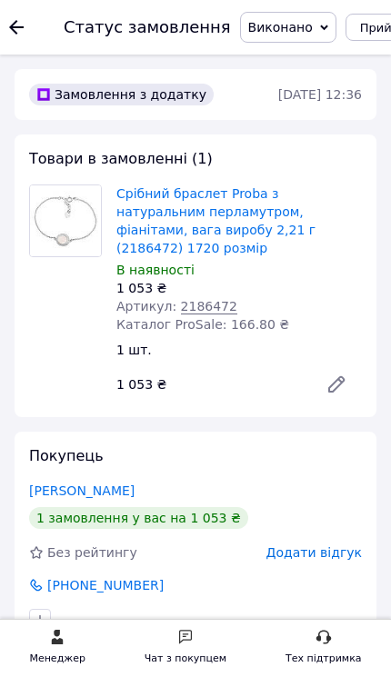 The height and width of the screenshot is (677, 391). I want to click on span: В наявності, so click(155, 270).